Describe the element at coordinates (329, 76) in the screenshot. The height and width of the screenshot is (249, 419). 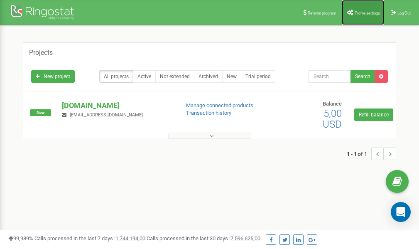
I see `input: Search` at that location.